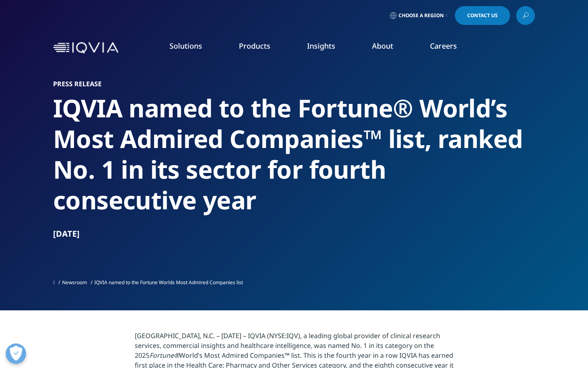 The height and width of the screenshot is (368, 588). What do you see at coordinates (16, 353) in the screenshot?
I see `button: Open Preferences` at bounding box center [16, 353].